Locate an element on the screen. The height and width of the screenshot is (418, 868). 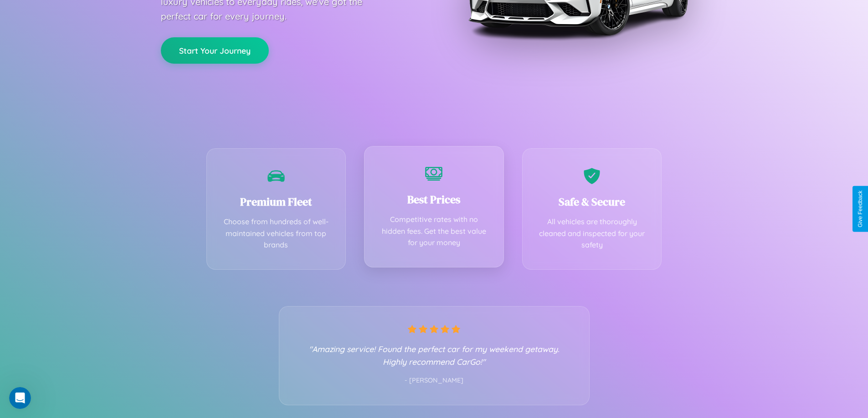
p: "Amazing service! Found the perfect car for my weekend getaway. Highly recommend CarGo!" is located at coordinates (434, 355).